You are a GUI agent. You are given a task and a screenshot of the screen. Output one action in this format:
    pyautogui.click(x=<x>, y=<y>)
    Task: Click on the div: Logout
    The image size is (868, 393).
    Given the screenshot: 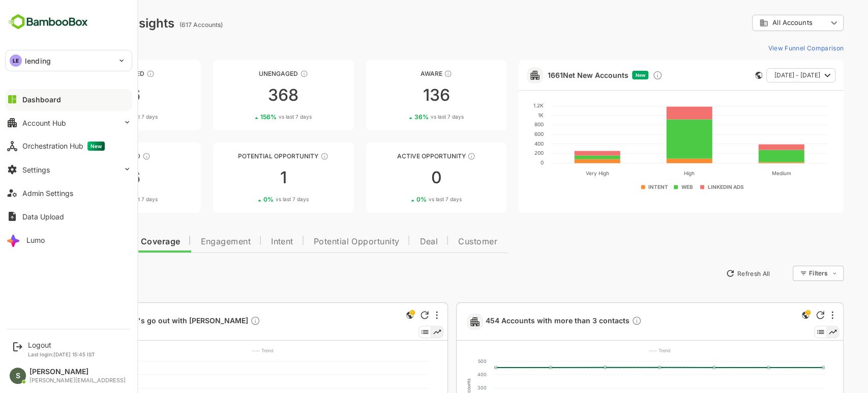 What is the action you would take?
    pyautogui.click(x=62, y=344)
    